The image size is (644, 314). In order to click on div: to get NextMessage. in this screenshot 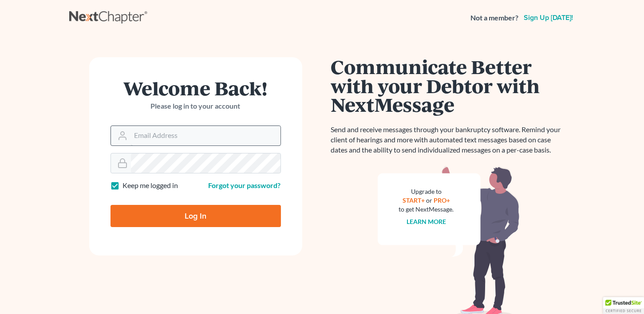, I will do `click(427, 209)`.